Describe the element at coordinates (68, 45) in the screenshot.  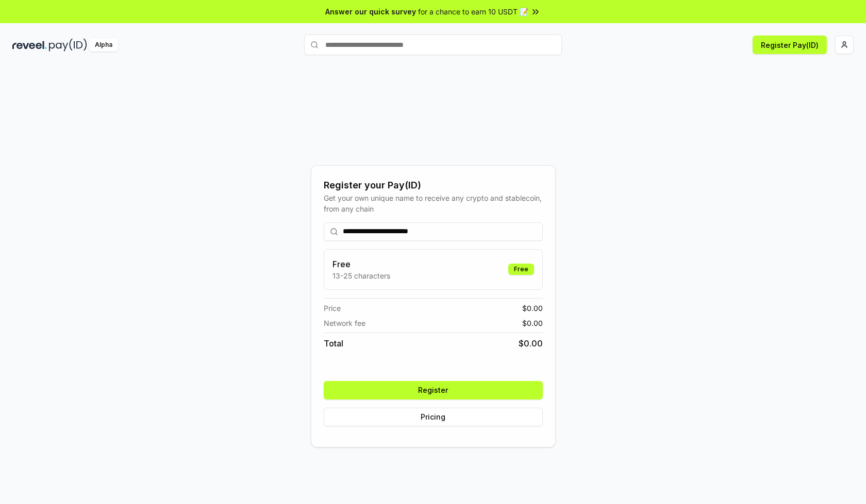
I see `img: pay_id` at that location.